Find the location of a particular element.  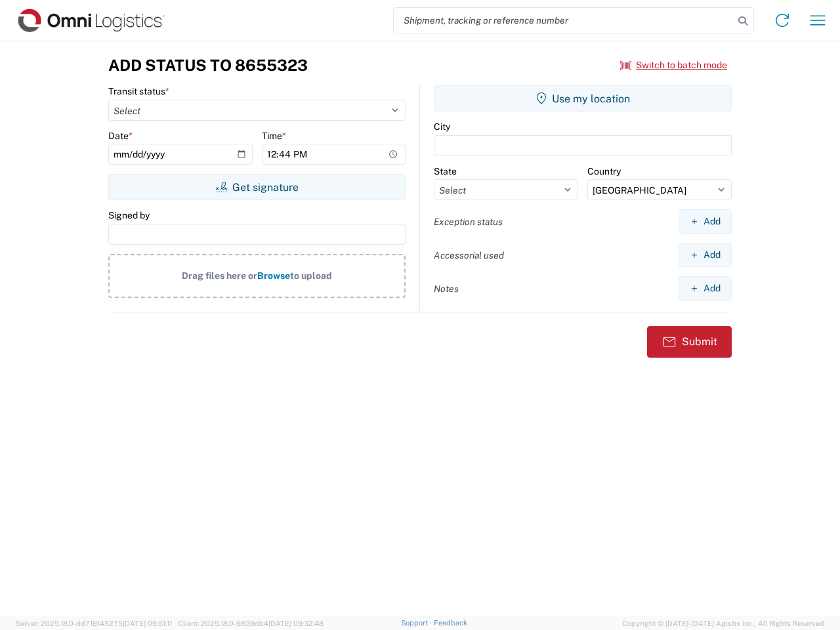

label: Signed by is located at coordinates (129, 215).